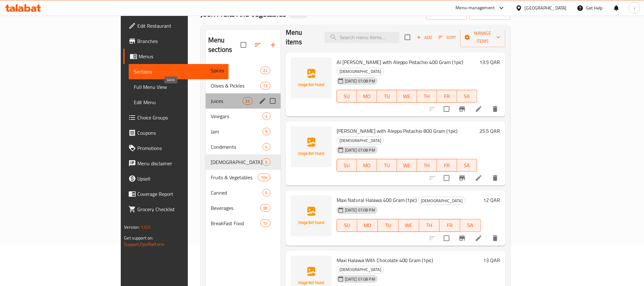 This screenshot has height=286, width=644. I want to click on span: Sort, so click(447, 37).